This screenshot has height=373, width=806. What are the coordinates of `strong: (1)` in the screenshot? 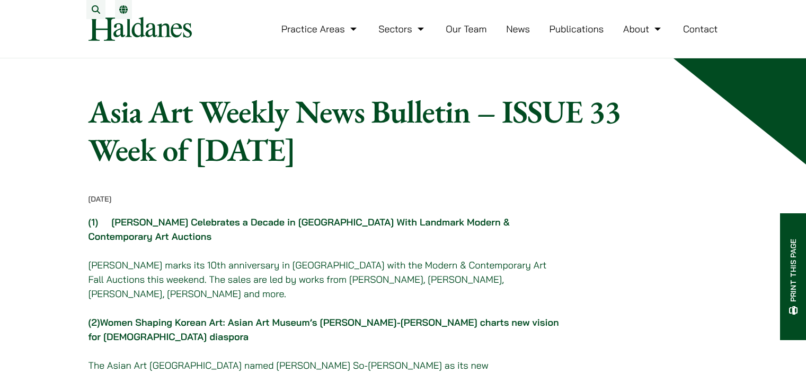 It's located at (93, 222).